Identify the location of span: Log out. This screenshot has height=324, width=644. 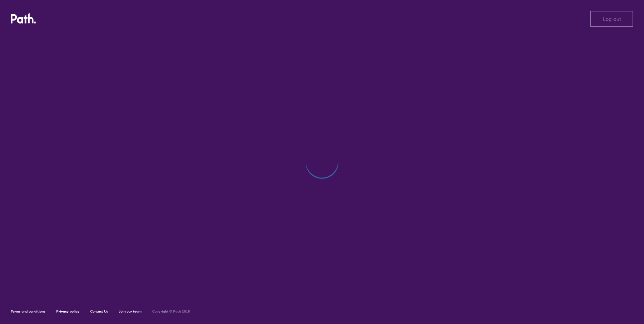
(612, 19).